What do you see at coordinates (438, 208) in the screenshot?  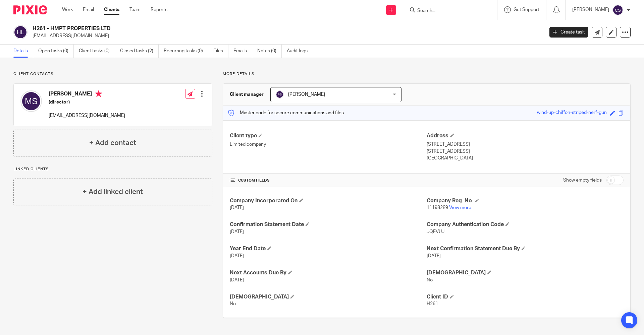 I see `span: 11198289` at bounding box center [438, 208].